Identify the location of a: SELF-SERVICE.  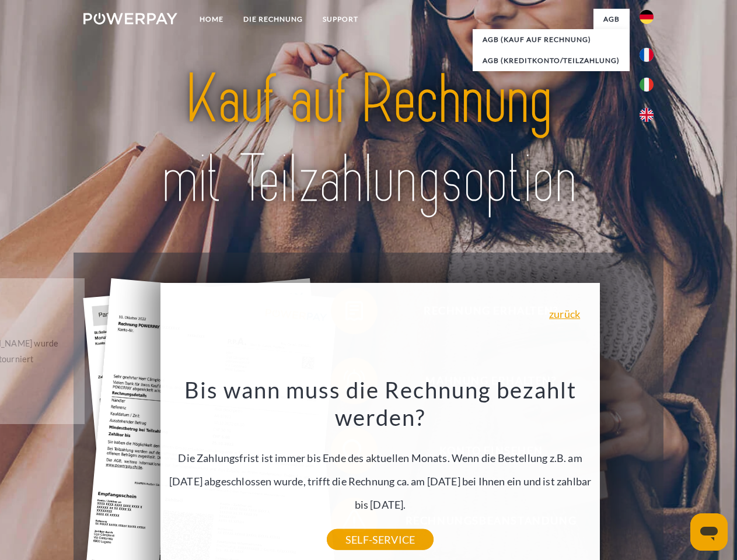
(380, 539).